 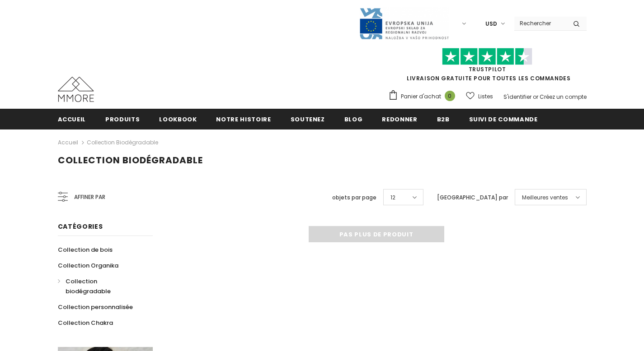 I want to click on span: Blog, so click(x=353, y=119).